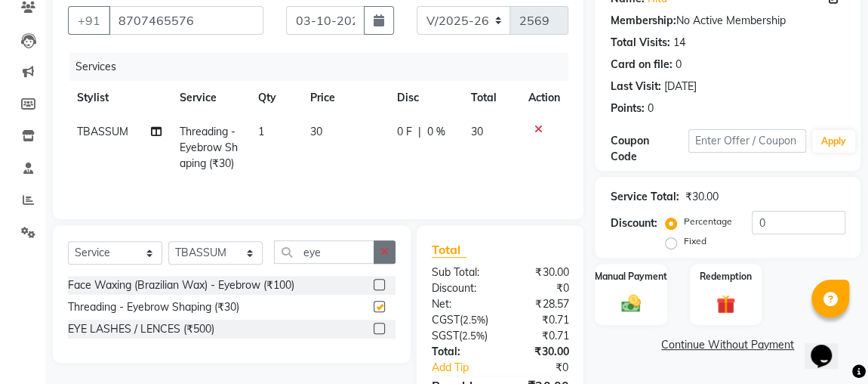 This screenshot has width=868, height=384. What do you see at coordinates (634, 86) in the screenshot?
I see `div: Last Visit:` at bounding box center [634, 86].